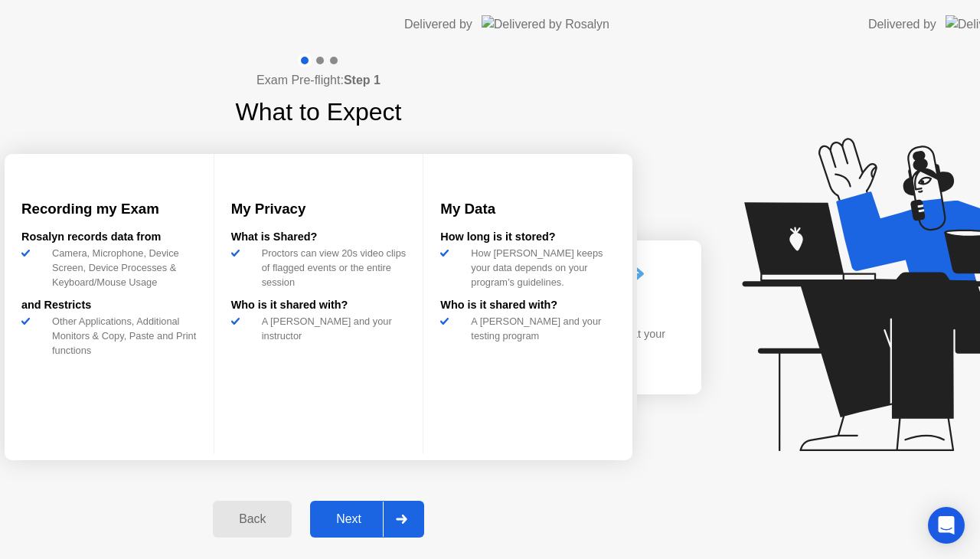  I want to click on div: How long is it stored?, so click(528, 238).